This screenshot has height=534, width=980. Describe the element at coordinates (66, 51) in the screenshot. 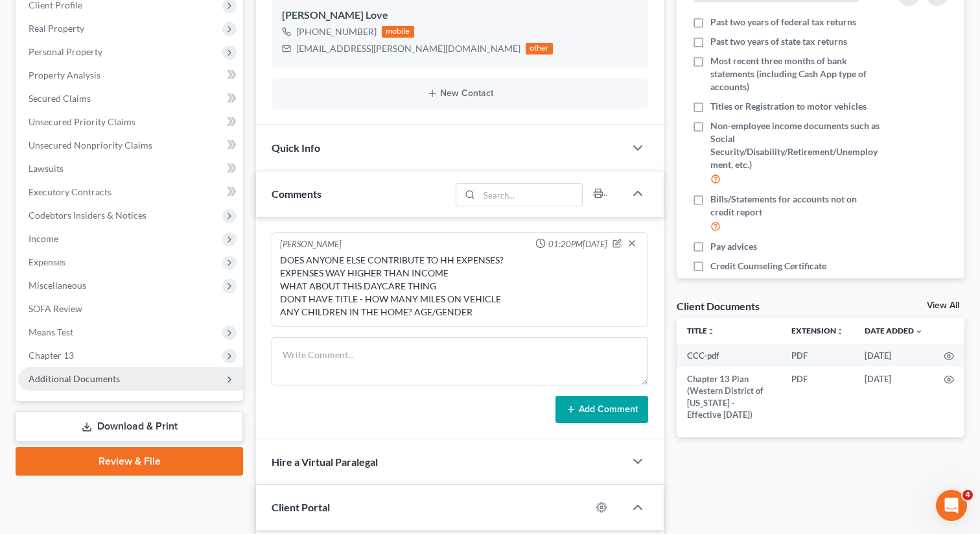

I see `span: Personal Property` at that location.